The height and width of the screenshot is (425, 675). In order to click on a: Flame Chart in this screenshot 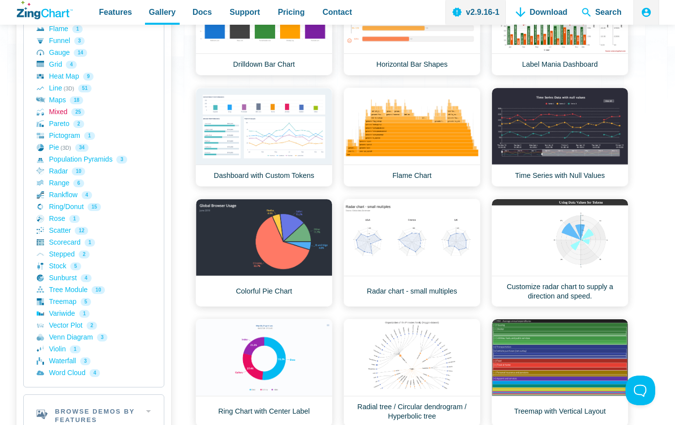, I will do `click(412, 137)`.